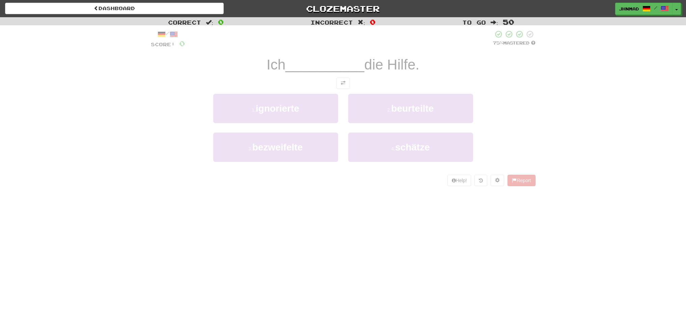 The image size is (686, 310). I want to click on button: Round history (alt+y), so click(481, 181).